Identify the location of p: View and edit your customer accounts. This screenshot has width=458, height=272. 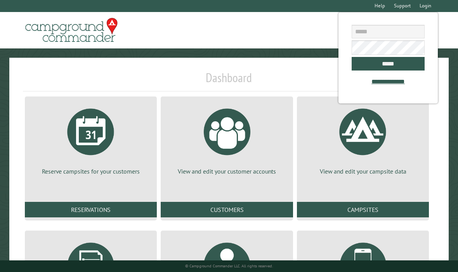
(227, 172).